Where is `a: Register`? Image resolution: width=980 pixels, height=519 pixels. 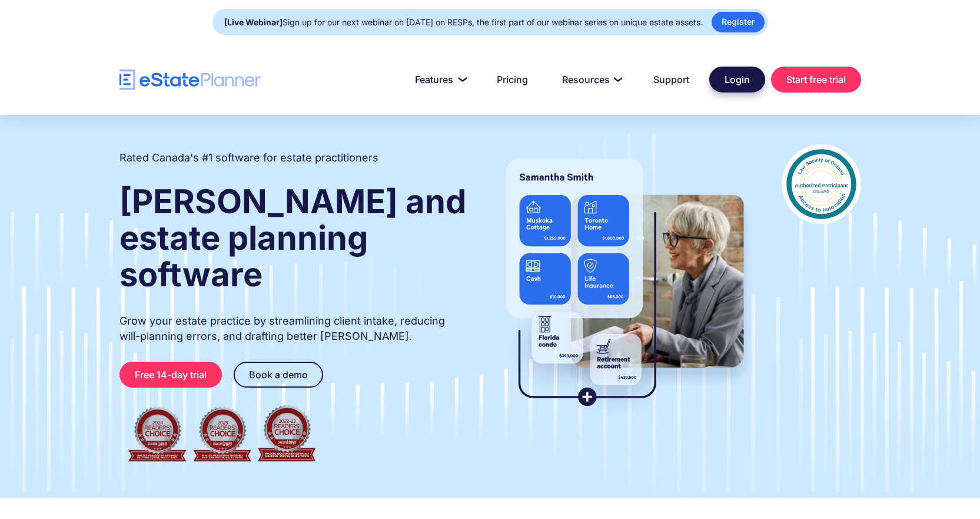 a: Register is located at coordinates (738, 22).